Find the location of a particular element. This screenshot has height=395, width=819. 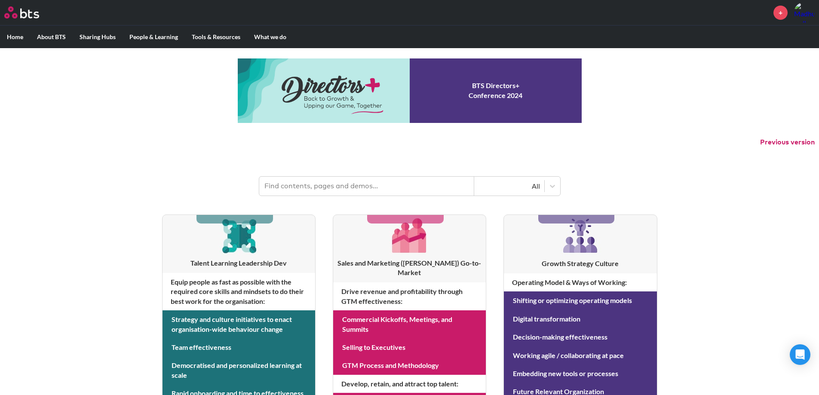

img: BTS Logo is located at coordinates (22, 12).